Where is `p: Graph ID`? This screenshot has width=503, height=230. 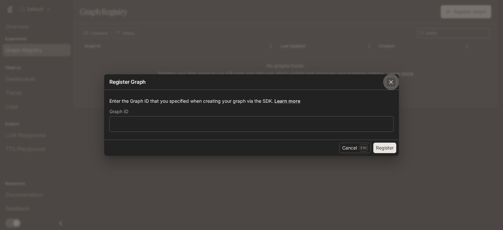
p: Graph ID is located at coordinates (119, 112).